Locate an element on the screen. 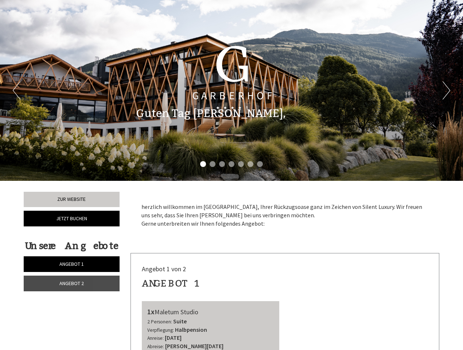  span: Angebot 1 is located at coordinates (71, 264).